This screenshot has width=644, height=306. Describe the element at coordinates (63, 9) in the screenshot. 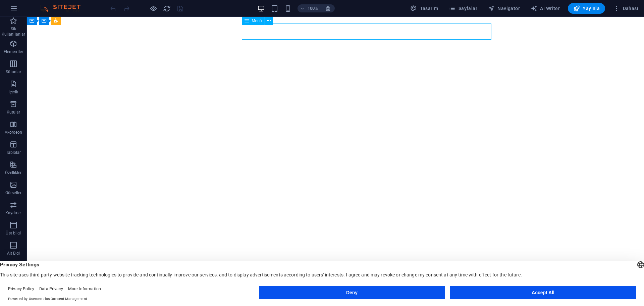

I see `img: Editor Logo` at that location.